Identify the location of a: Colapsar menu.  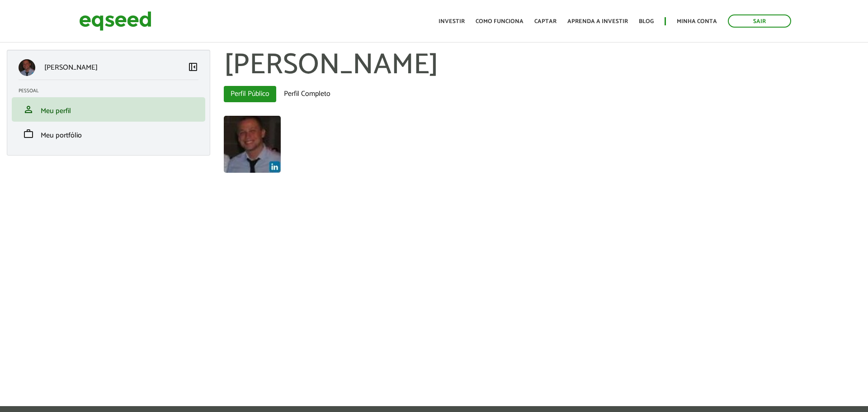
(193, 68).